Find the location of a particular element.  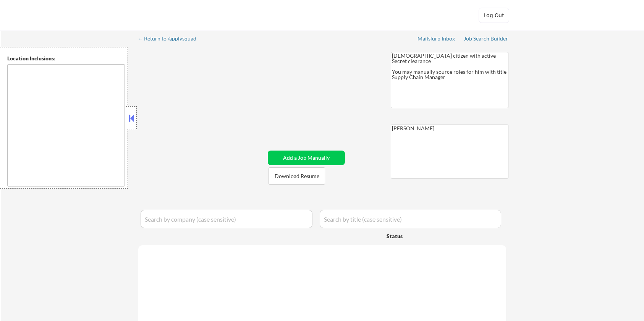

input: Search by company (case sensitive) is located at coordinates (227, 218).